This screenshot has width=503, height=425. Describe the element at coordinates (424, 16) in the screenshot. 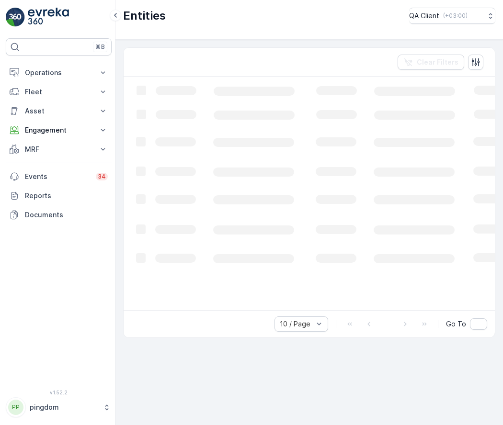

I see `p: QA Client` at that location.